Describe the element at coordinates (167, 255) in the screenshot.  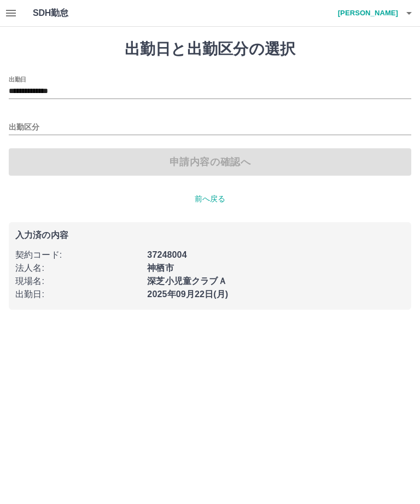
I see `b: 37248004` at that location.